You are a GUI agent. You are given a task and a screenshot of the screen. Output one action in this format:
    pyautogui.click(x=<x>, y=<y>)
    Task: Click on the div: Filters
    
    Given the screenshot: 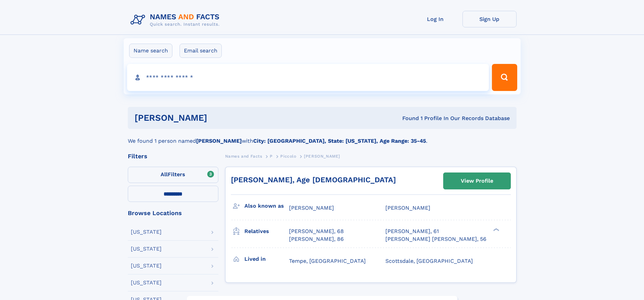 What is the action you would take?
    pyautogui.click(x=173, y=156)
    